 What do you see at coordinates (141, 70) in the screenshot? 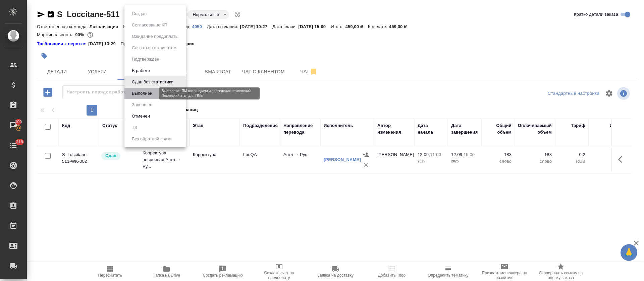
I see `button: В работе` at bounding box center [141, 70].